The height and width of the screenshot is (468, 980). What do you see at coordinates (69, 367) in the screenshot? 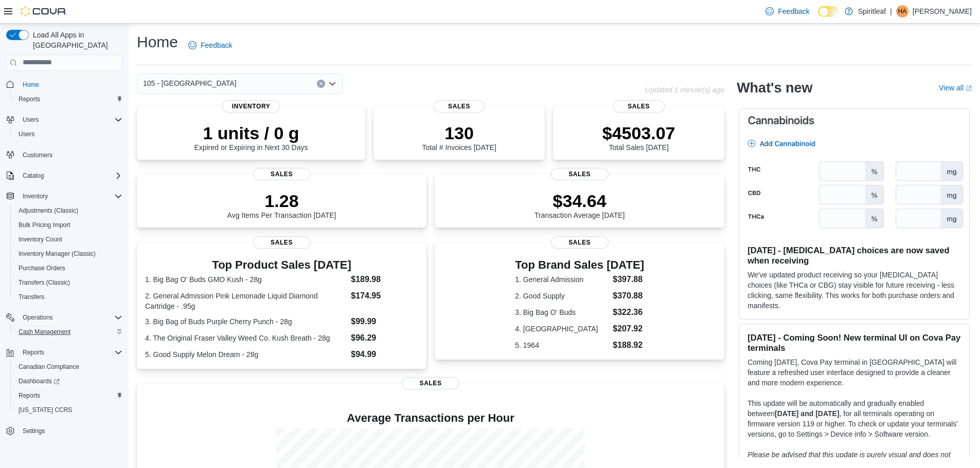
I see `button: Canadian Compliance` at bounding box center [69, 367].